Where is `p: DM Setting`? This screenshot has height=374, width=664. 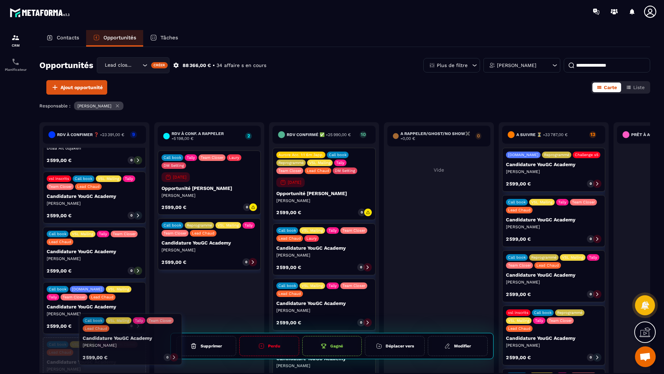 p: DM Setting is located at coordinates (174, 166).